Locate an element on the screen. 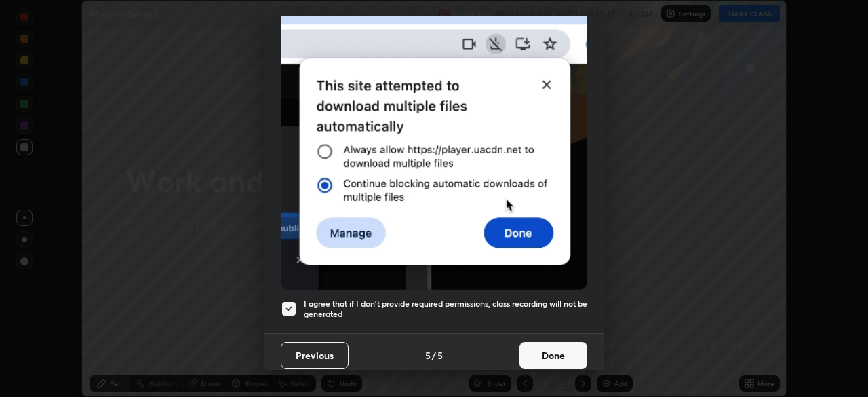 The image size is (868, 397). h5: I agree that if I don't provide required permissions, class recording will not be generated is located at coordinates (445, 309).